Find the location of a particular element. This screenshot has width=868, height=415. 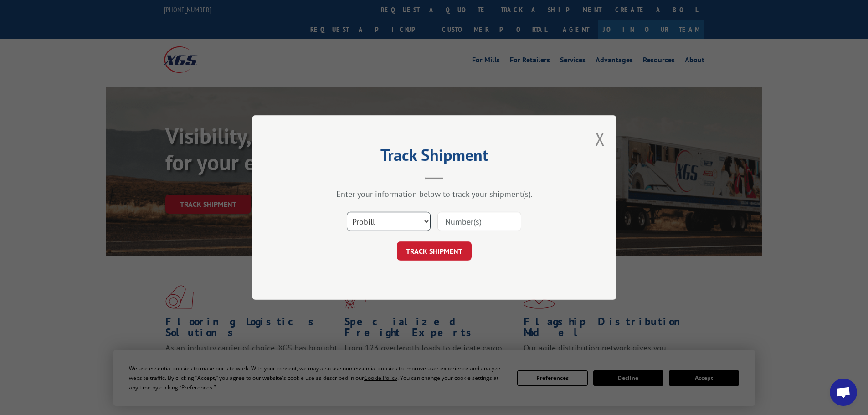

div: Enter your information below to track your shipment(s). is located at coordinates (434, 194).